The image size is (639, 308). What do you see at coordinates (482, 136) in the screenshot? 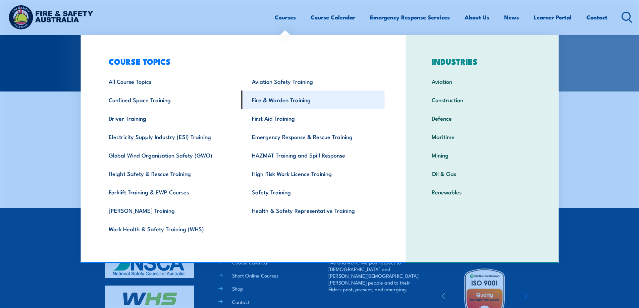
I see `a: Maritime` at bounding box center [482, 136].